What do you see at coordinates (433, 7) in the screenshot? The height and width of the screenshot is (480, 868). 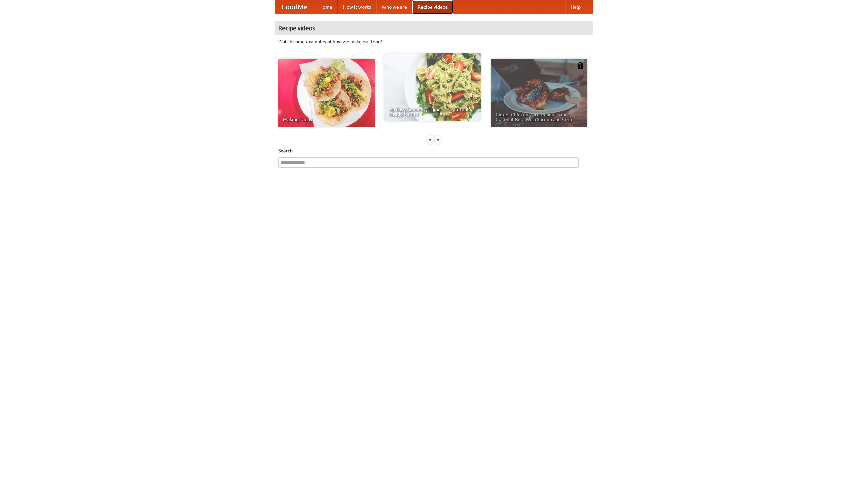 I see `a: Recipe videos` at bounding box center [433, 7].